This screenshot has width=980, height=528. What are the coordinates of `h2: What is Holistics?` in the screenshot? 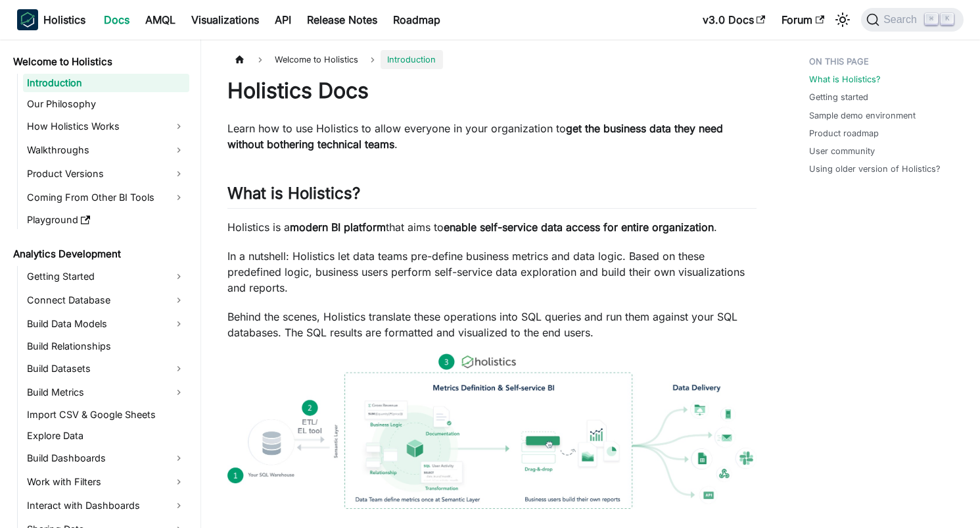 It's located at (492, 196).